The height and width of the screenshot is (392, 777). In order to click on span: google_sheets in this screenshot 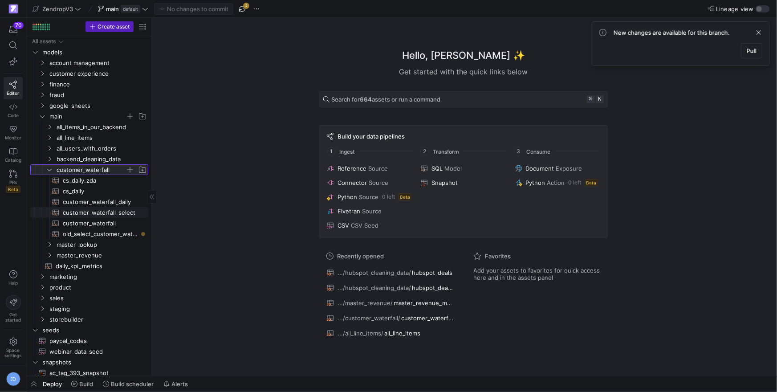, I will do `click(98, 106)`.